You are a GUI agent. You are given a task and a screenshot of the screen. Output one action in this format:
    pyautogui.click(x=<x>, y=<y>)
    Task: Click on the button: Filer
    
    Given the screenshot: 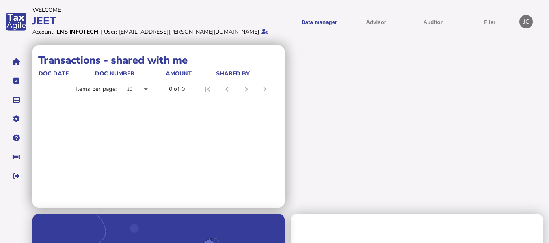 What is the action you would take?
    pyautogui.click(x=490, y=22)
    